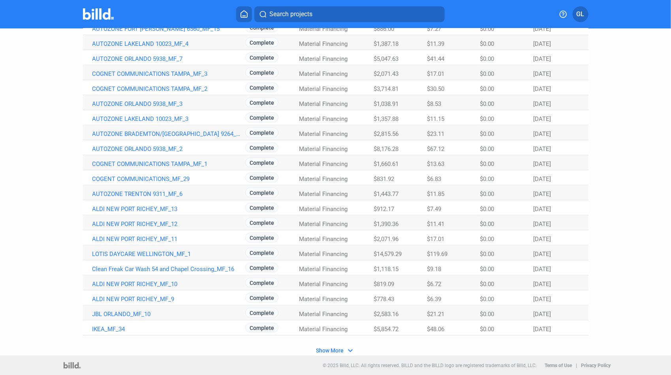 The image size is (671, 375). What do you see at coordinates (169, 89) in the screenshot?
I see `a: COGNET COMMUNICATIONS TAMPA_MF_2` at bounding box center [169, 89].